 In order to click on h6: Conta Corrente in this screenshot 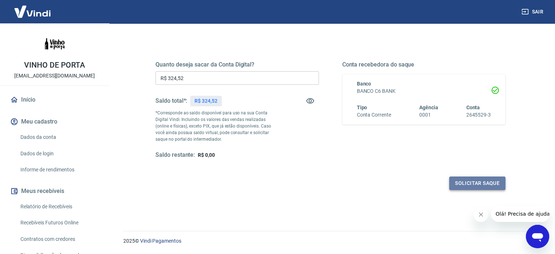, I will do `click(374, 115)`.